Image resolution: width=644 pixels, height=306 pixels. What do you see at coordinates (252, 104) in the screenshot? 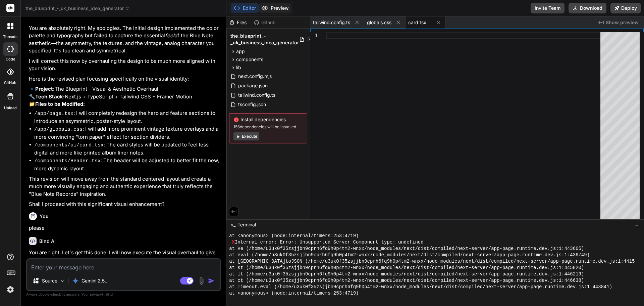
I see `span: tsconfig.json` at bounding box center [252, 104].